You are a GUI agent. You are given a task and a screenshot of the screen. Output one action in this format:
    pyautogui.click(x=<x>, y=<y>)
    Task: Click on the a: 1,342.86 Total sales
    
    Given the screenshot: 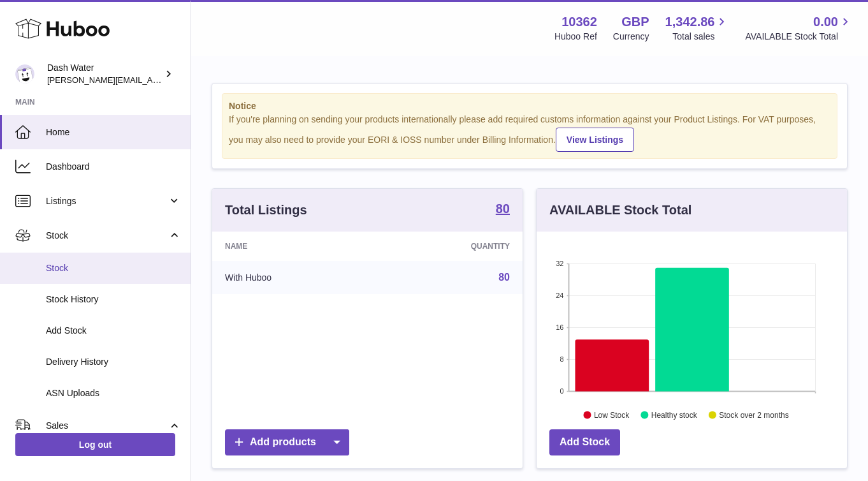 What is the action you would take?
    pyautogui.click(x=698, y=28)
    